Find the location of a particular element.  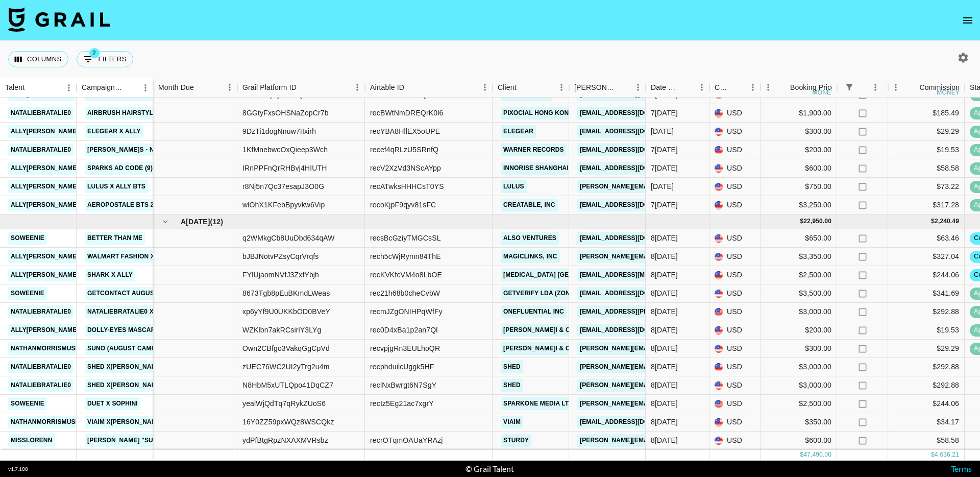

div: 47,490.00 is located at coordinates (817, 454).